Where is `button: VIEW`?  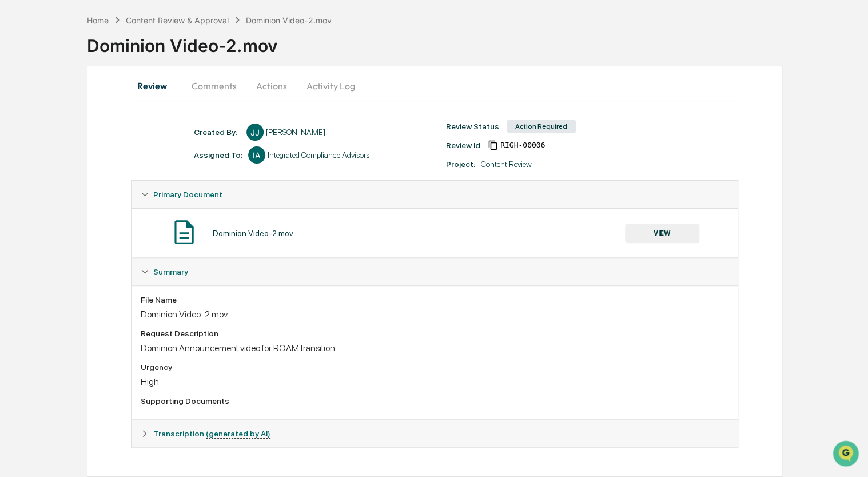
button: VIEW is located at coordinates (662, 233).